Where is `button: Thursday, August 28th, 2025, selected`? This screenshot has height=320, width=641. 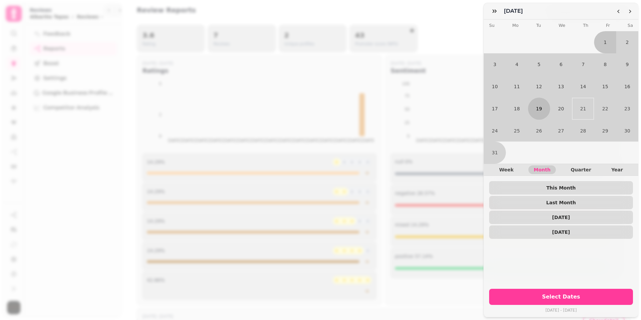 button: Thursday, August 28th, 2025, selected is located at coordinates (583, 131).